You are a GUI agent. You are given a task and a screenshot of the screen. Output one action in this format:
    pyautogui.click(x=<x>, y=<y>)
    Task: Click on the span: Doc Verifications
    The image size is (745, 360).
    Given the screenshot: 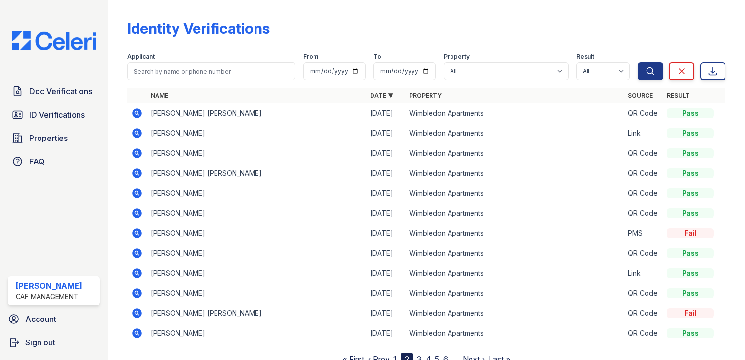 What is the action you would take?
    pyautogui.click(x=60, y=91)
    